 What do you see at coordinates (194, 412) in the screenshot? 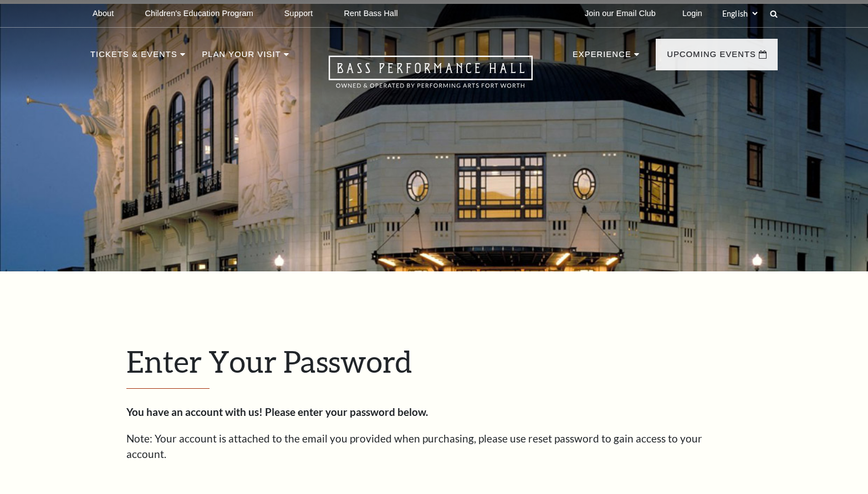
I see `strong: You have an account with us!` at bounding box center [194, 412].